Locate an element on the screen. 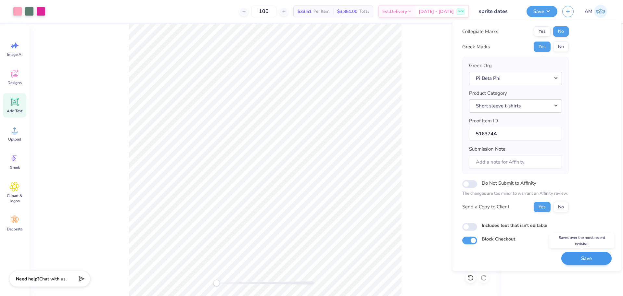 The height and width of the screenshot is (296, 623). span: Est. Delivery is located at coordinates (395, 11).